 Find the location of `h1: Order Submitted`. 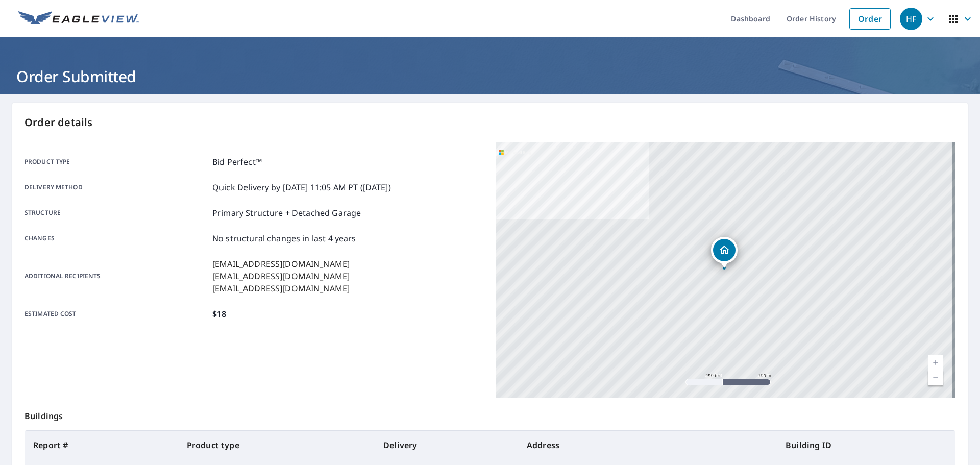

h1: Order Submitted is located at coordinates (490, 76).